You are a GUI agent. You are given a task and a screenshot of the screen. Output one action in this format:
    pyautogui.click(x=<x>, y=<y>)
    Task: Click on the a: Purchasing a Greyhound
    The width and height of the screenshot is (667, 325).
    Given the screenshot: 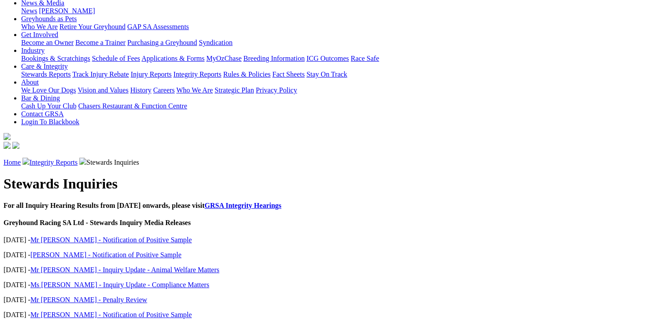 What is the action you would take?
    pyautogui.click(x=162, y=42)
    